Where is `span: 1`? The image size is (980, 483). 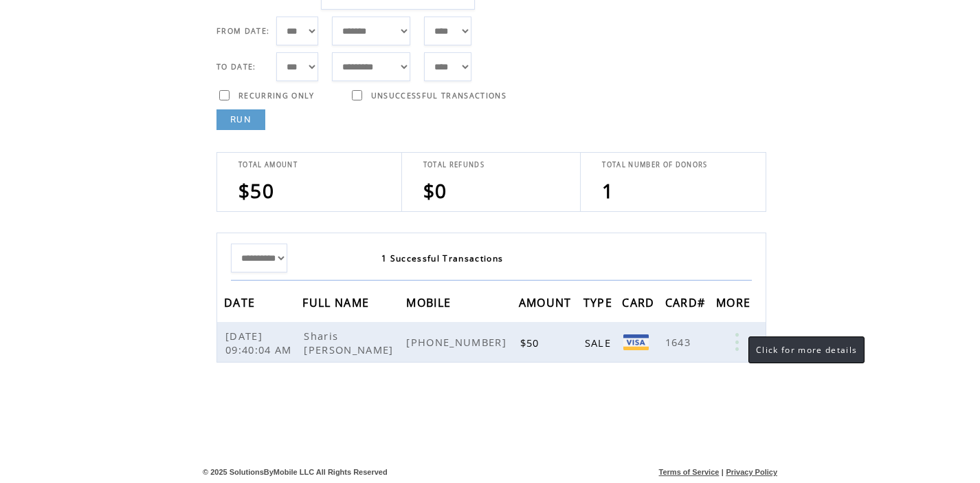 span: 1 is located at coordinates (607, 191).